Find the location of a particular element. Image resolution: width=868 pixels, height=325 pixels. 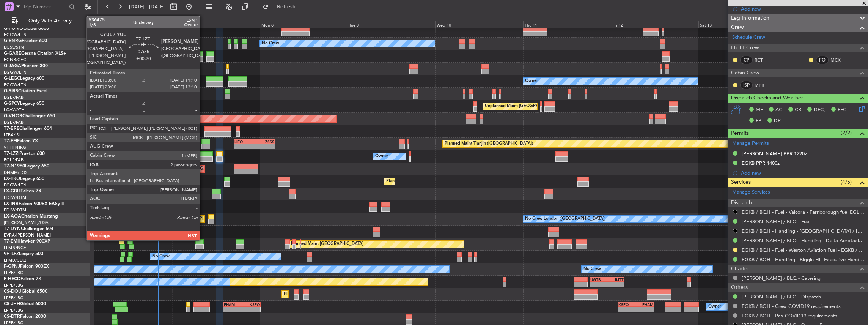

a: RCT is located at coordinates (763, 60).